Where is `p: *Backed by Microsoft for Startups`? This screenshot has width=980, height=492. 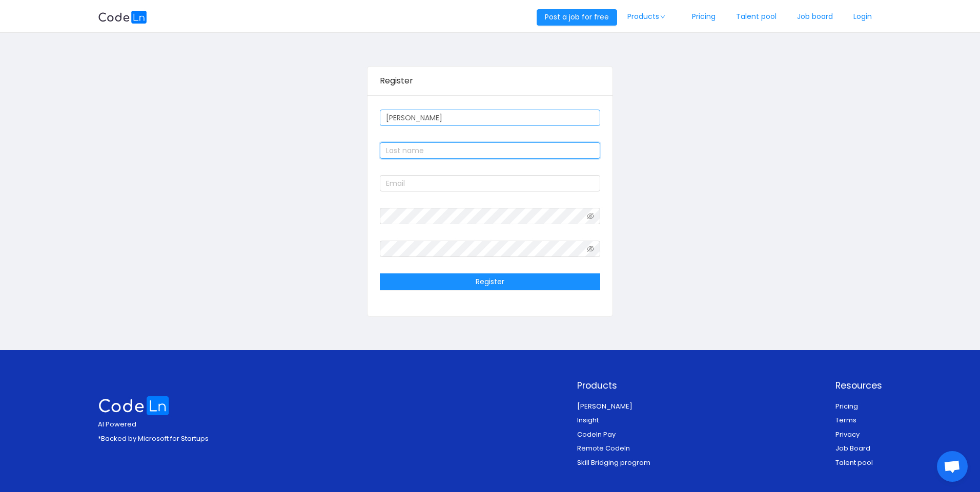 p: *Backed by Microsoft for Startups is located at coordinates (153, 439).